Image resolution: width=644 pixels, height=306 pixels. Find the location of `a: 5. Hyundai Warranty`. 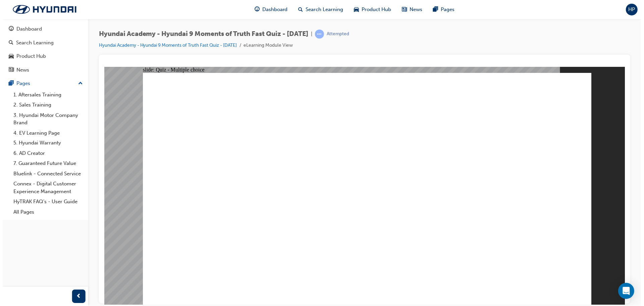

a: 5. Hyundai Warranty is located at coordinates (45, 143).